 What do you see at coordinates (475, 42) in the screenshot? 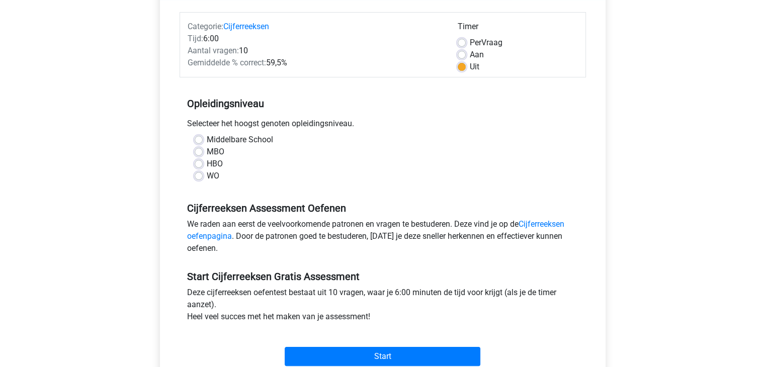
I see `span: Per` at bounding box center [475, 42].